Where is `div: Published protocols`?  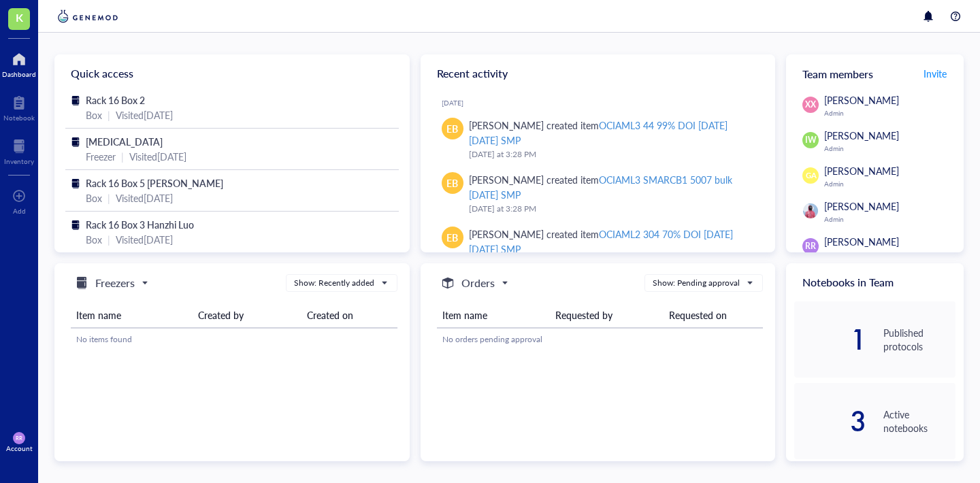 div: Published protocols is located at coordinates (920, 340).